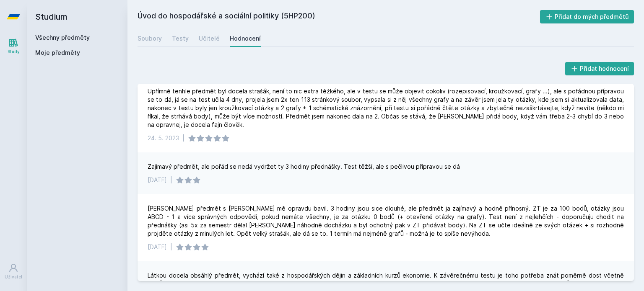 Image resolution: width=644 pixels, height=291 pixels. Describe the element at coordinates (57, 53) in the screenshot. I see `span: Moje předměty` at that location.